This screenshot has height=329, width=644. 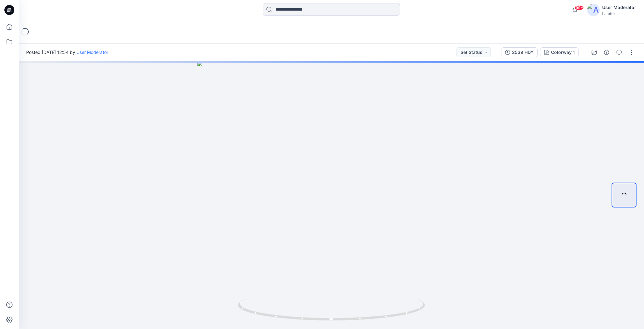 I want to click on div: Colorway 1, so click(x=563, y=52).